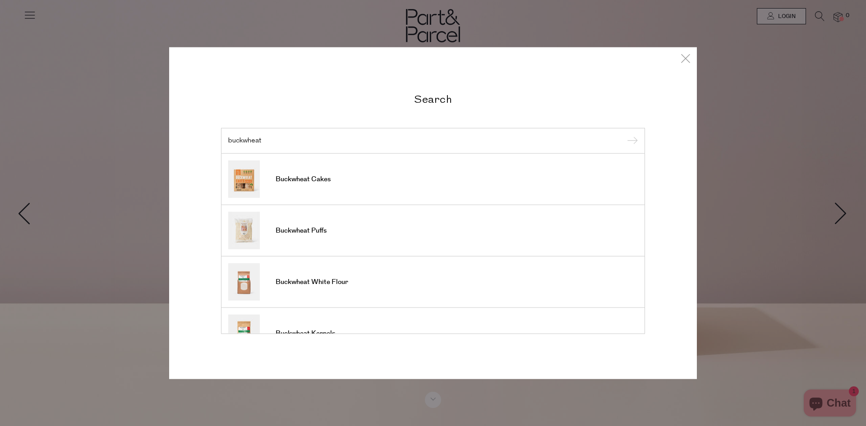  Describe the element at coordinates (301, 231) in the screenshot. I see `span: Buckwheat Puffs` at that location.